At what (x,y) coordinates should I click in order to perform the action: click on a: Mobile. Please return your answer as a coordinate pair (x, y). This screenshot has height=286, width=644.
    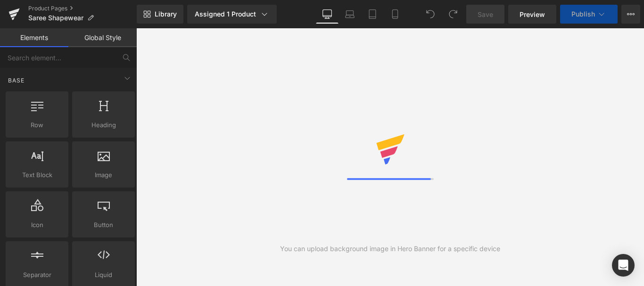
    Looking at the image, I should click on (395, 14).